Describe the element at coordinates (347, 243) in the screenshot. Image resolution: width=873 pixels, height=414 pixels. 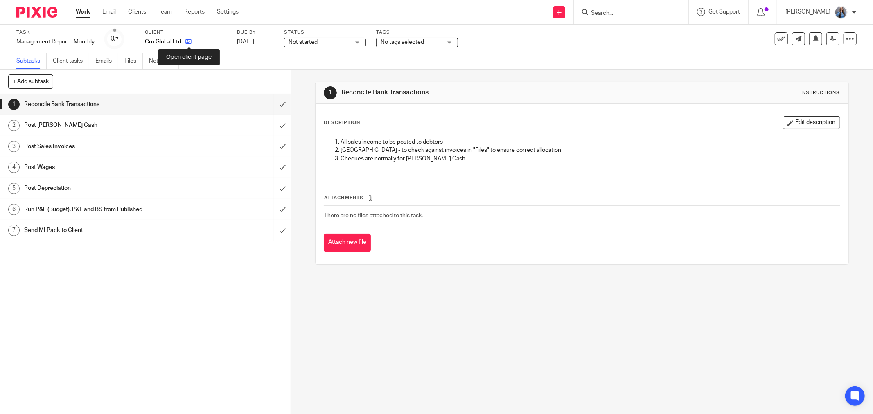
I see `button: Attach new file` at that location.